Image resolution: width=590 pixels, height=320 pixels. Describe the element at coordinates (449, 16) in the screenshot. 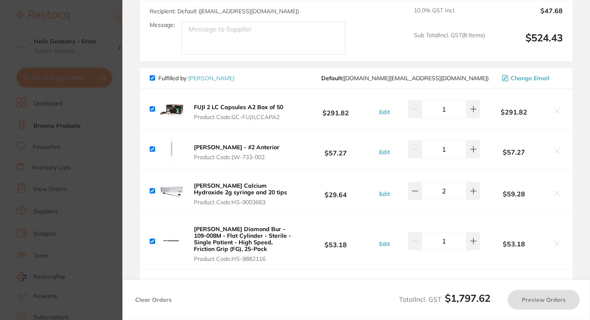

I see `span: 10.0 % GST Incl.` at that location.